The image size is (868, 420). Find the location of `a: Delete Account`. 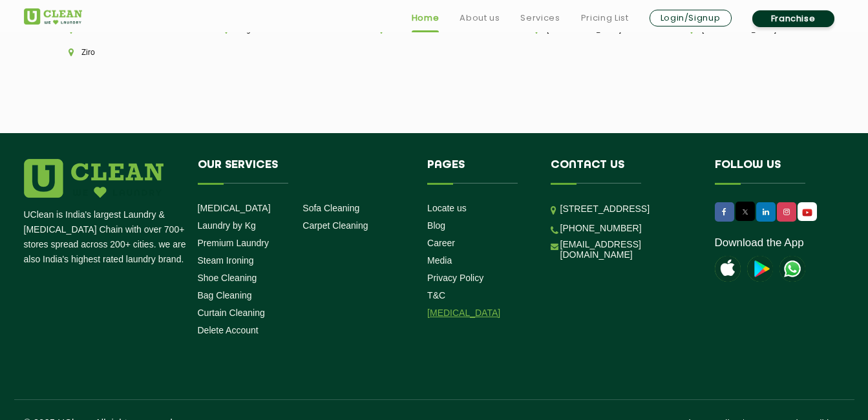

a: Delete Account is located at coordinates (228, 330).